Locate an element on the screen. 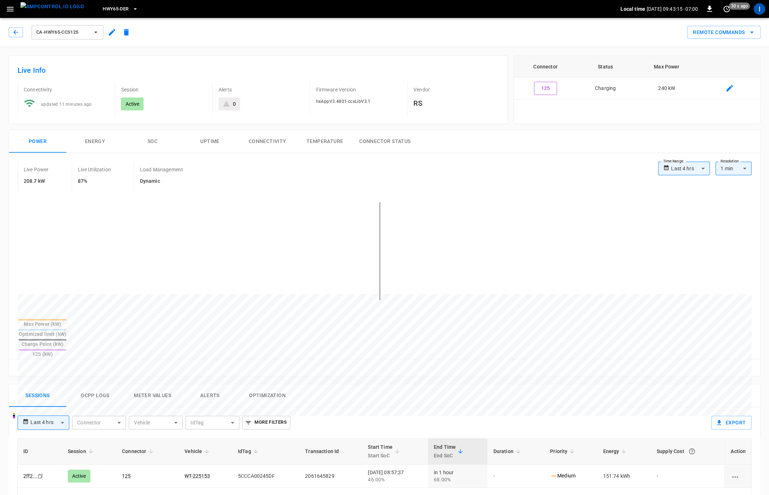 The height and width of the screenshot is (495, 769). p: Connectivity is located at coordinates (66, 90).